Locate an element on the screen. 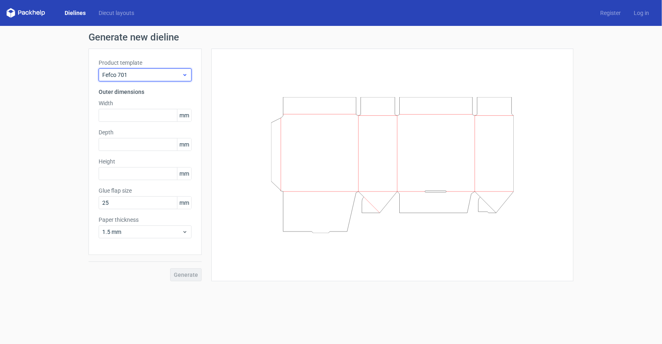  label: Glue flap size is located at coordinates (145, 190).